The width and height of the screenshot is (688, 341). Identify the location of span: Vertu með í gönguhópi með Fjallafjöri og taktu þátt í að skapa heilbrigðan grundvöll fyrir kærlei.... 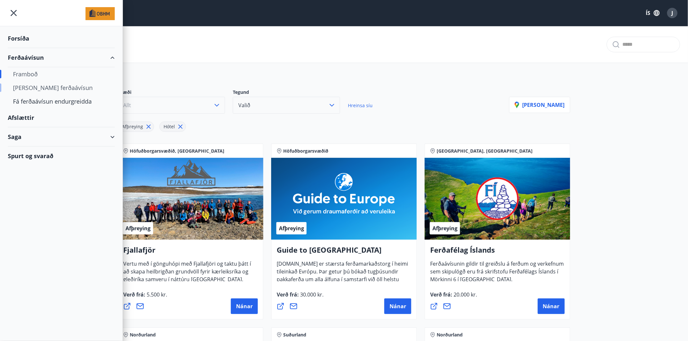
(187, 274).